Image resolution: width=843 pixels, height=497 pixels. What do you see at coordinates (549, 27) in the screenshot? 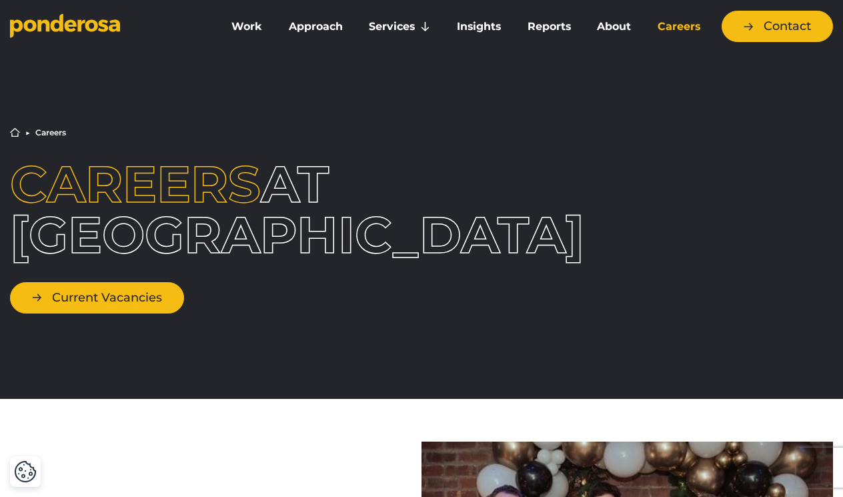
I see `a: Reports` at bounding box center [549, 27].